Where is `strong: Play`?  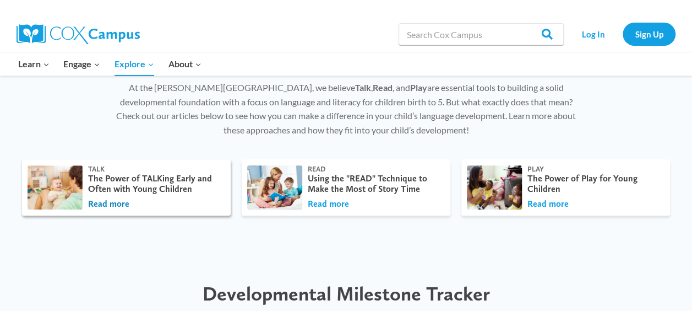 strong: Play is located at coordinates (418, 87).